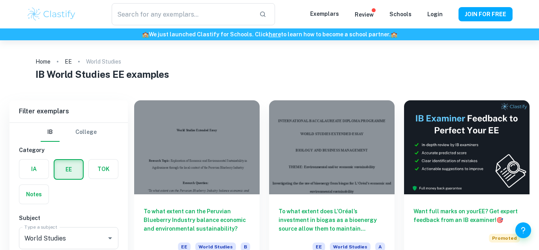  What do you see at coordinates (34, 194) in the screenshot?
I see `button: Notes` at bounding box center [34, 194].